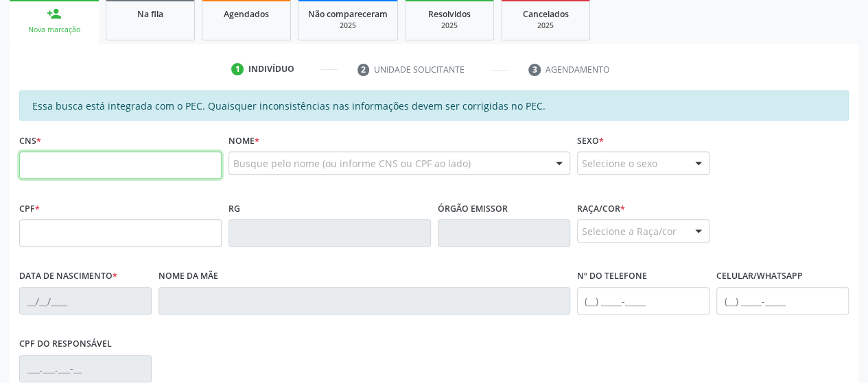 Image resolution: width=868 pixels, height=383 pixels. What do you see at coordinates (760, 276) in the screenshot?
I see `label: Celular/WhatsApp` at bounding box center [760, 276].